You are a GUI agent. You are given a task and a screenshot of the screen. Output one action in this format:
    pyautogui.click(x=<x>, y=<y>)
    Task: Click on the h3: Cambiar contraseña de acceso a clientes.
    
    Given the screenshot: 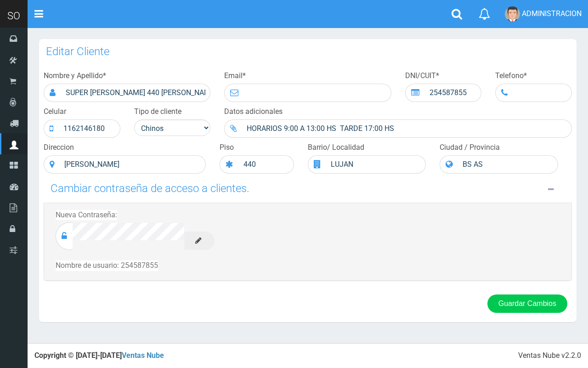 What is the action you would take?
    pyautogui.click(x=150, y=188)
    